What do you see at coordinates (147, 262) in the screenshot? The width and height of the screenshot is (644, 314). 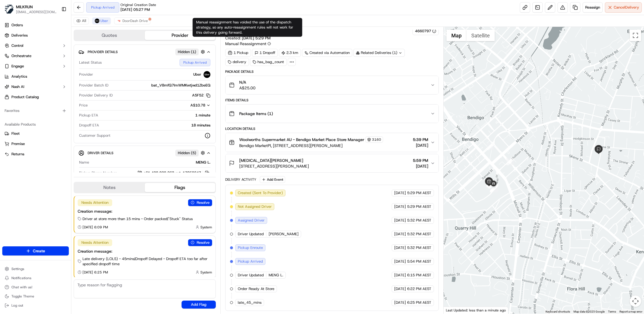 I see `span: Late delivery (LOLS) - 45mins | Dropoff Delayed - Dropoff ETA too far after specified dropoff time` at bounding box center [147, 262].